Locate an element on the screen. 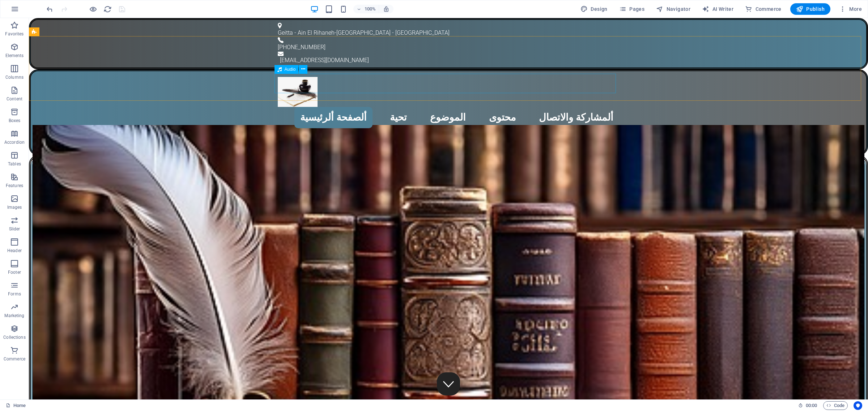 This screenshot has height=411, width=868. p: Features is located at coordinates (15, 185).